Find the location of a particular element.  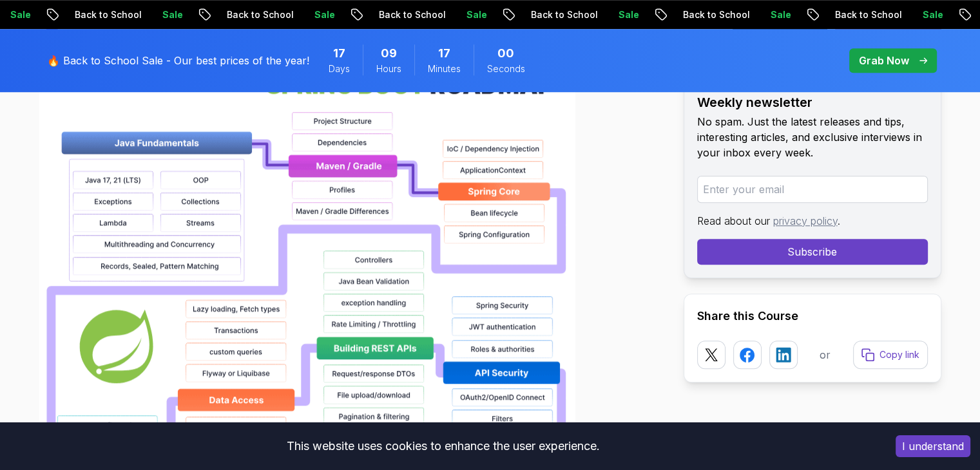

span: Days is located at coordinates (339, 69).